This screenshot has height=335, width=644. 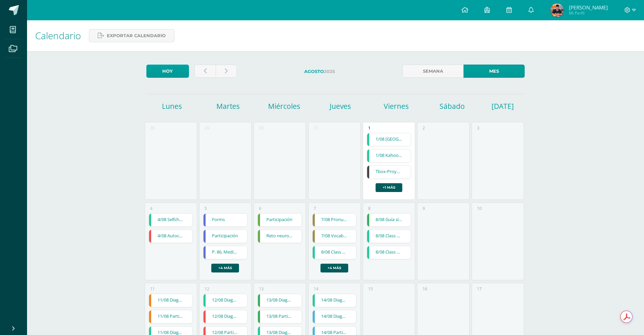 I want to click on div: 8/08 Guía símbolos cartográficos | Tarea, so click(x=389, y=220).